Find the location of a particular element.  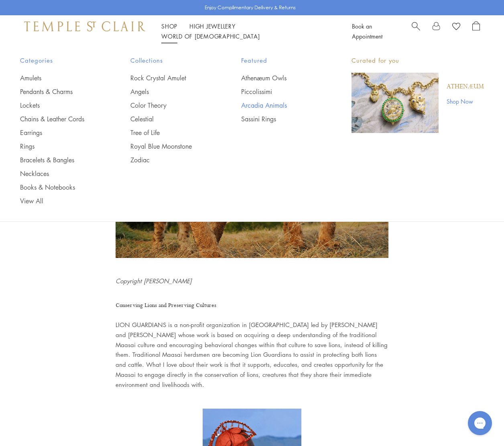

a: Lockets is located at coordinates (59, 105).